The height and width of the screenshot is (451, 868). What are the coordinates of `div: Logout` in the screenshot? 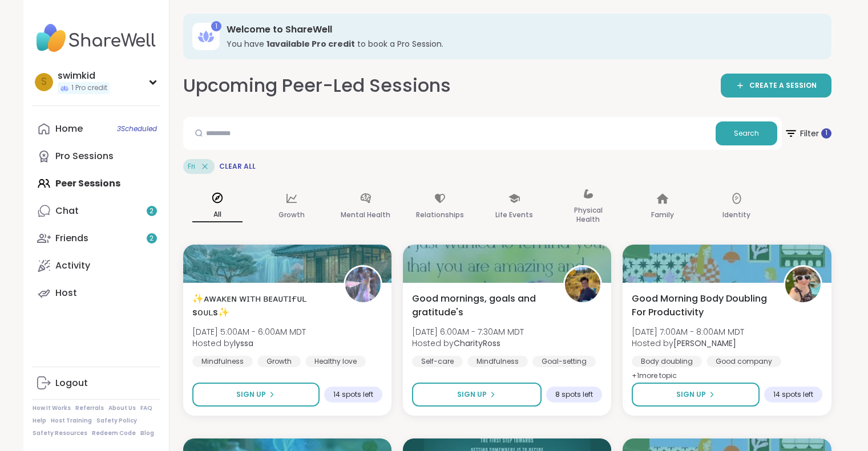 It's located at (71, 383).